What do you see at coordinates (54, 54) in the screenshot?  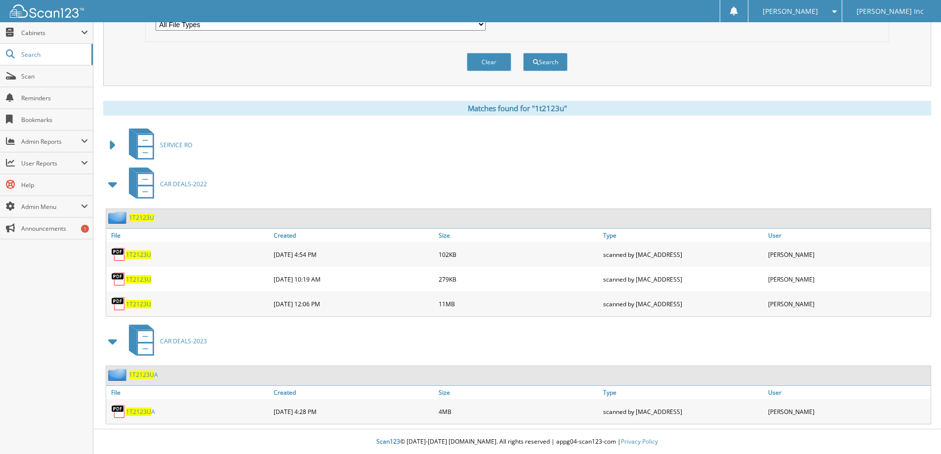 I see `span: Search` at bounding box center [54, 54].